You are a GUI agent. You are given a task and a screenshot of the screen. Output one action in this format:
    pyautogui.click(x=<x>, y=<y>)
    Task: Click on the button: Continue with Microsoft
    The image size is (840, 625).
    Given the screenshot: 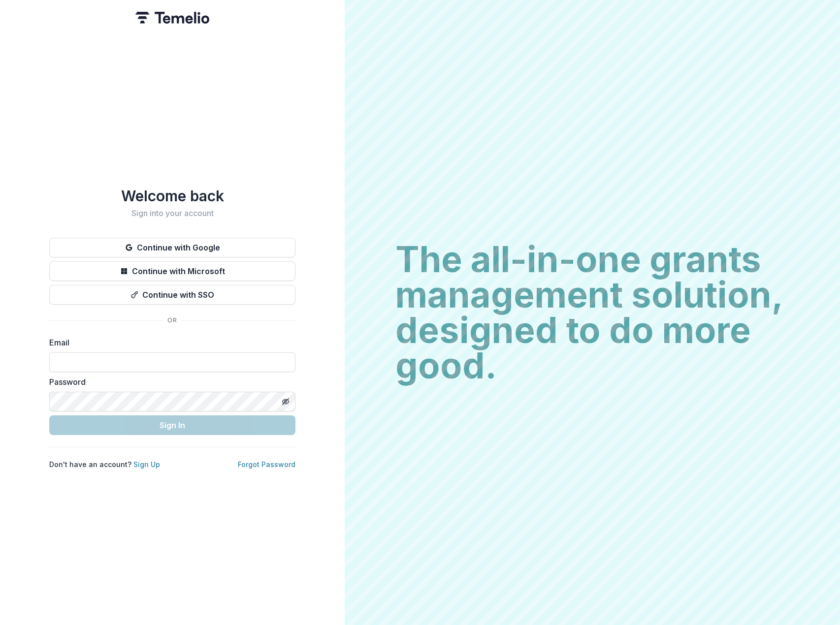 What is the action you would take?
    pyautogui.click(x=172, y=271)
    